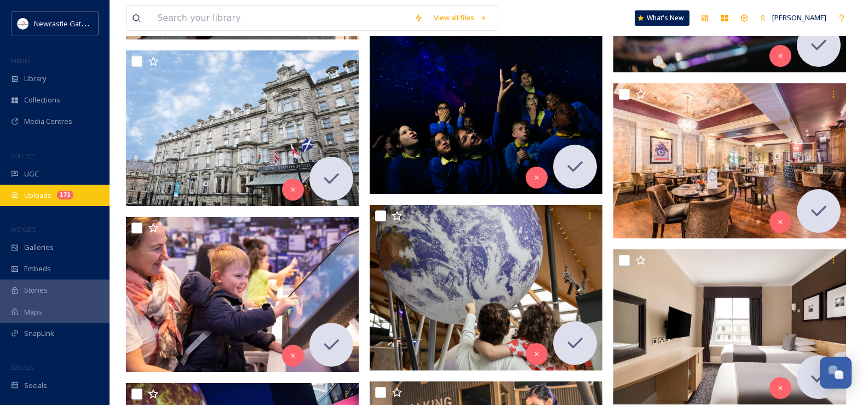  What do you see at coordinates (38, 333) in the screenshot?
I see `span: SnapLink` at bounding box center [38, 333].